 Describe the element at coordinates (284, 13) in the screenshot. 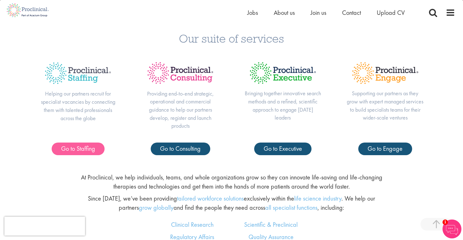

I see `span: About us` at that location.